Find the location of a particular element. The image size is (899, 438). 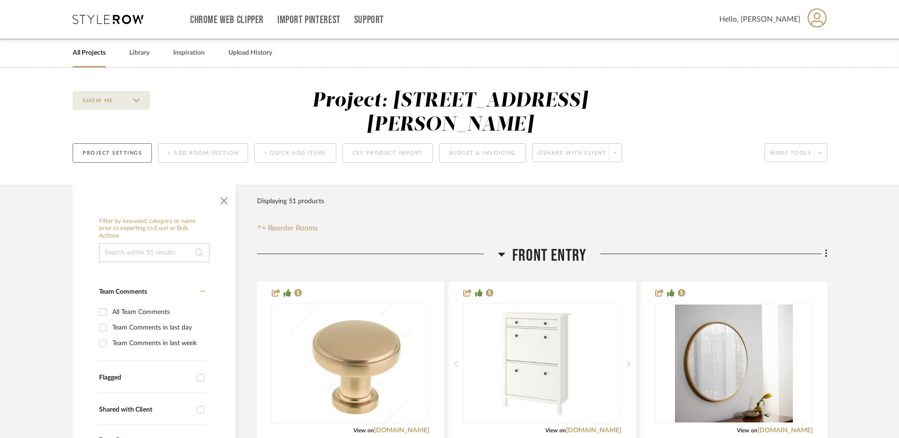

img: Contemporary Metal Knob is located at coordinates (350, 364).